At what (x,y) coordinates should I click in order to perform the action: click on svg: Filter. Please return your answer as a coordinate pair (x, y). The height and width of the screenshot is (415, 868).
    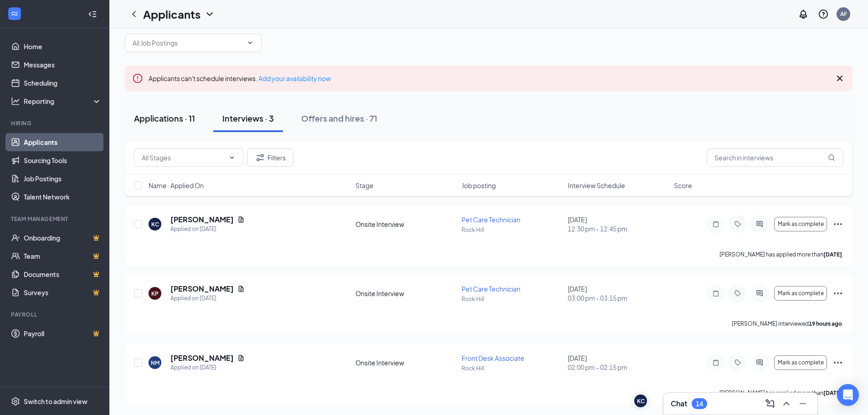
    Looking at the image, I should click on (260, 157).